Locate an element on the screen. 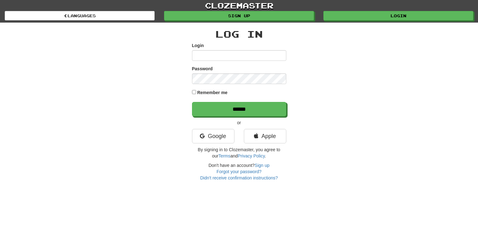 Image resolution: width=478 pixels, height=229 pixels. label: Remember me is located at coordinates (212, 93).